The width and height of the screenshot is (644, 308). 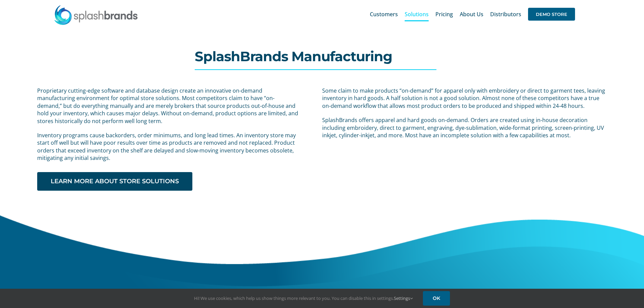 What do you see at coordinates (96, 15) in the screenshot?
I see `img: SplashBrands.com Logo` at bounding box center [96, 15].